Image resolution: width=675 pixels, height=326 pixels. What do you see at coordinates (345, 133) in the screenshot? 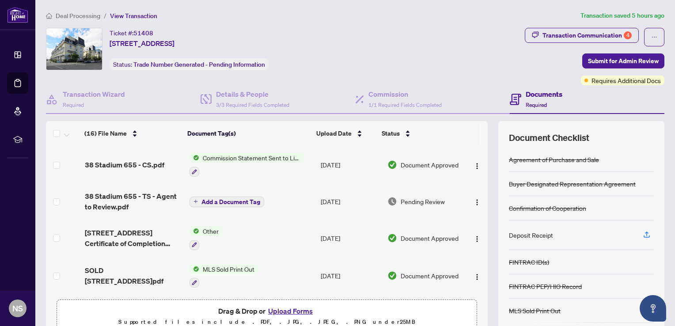
I see `th: Upload Date` at bounding box center [345, 133].